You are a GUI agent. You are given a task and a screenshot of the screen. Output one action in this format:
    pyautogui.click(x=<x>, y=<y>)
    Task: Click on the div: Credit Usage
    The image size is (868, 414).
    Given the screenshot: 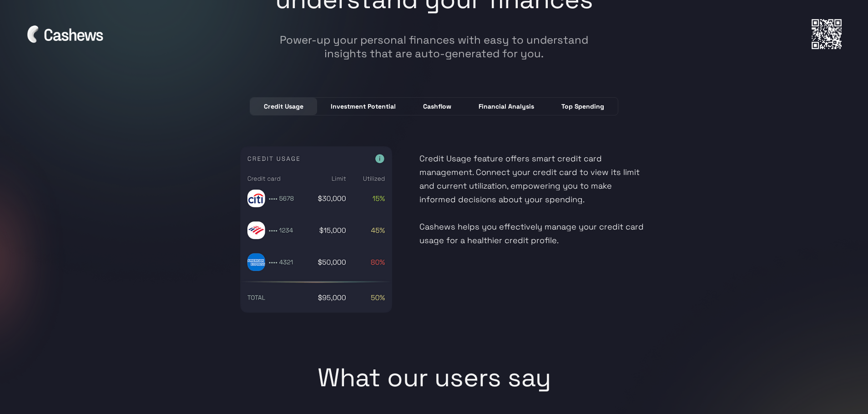 What is the action you would take?
    pyautogui.click(x=283, y=106)
    